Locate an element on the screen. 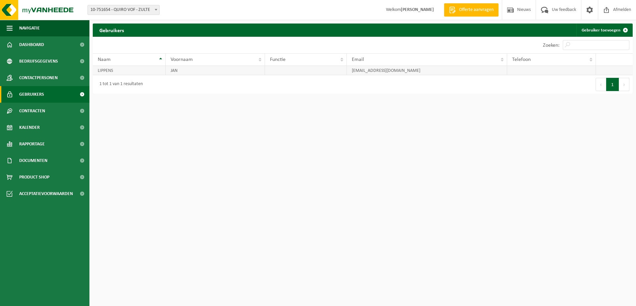 Image resolution: width=636 pixels, height=306 pixels. button: 1 is located at coordinates (612, 84).